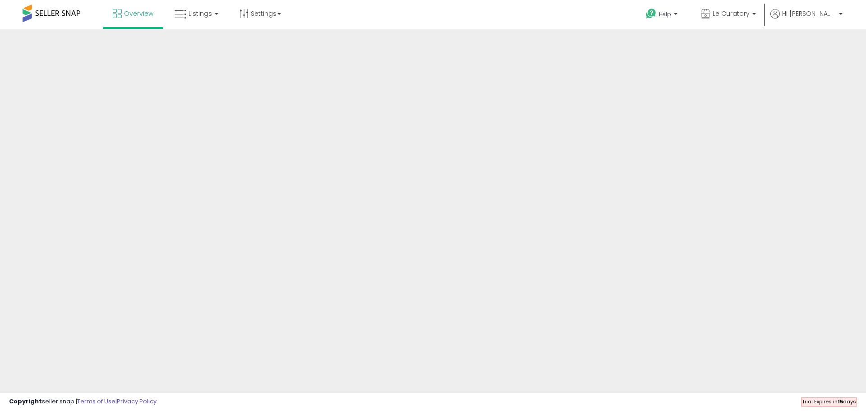  I want to click on strong: Copyright, so click(25, 401).